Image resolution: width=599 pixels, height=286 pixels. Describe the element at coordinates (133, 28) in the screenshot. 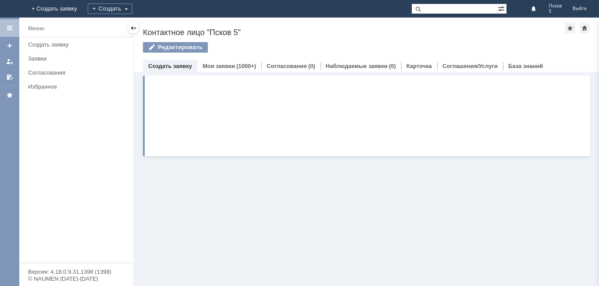

I see `div: Скрыть меню` at that location.